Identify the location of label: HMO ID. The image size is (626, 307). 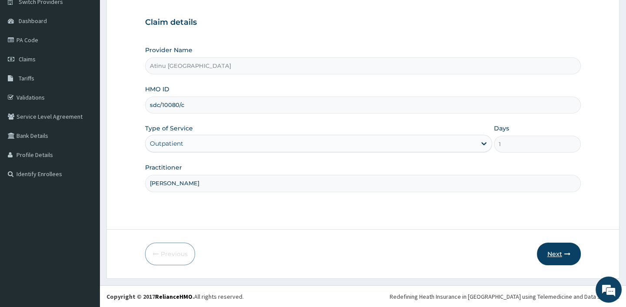
(157, 89).